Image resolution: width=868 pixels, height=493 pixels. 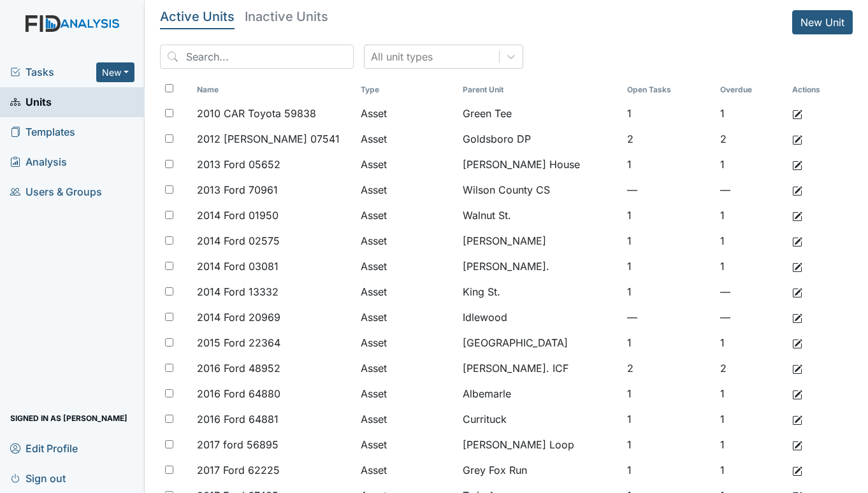 I want to click on button: New, so click(x=115, y=72).